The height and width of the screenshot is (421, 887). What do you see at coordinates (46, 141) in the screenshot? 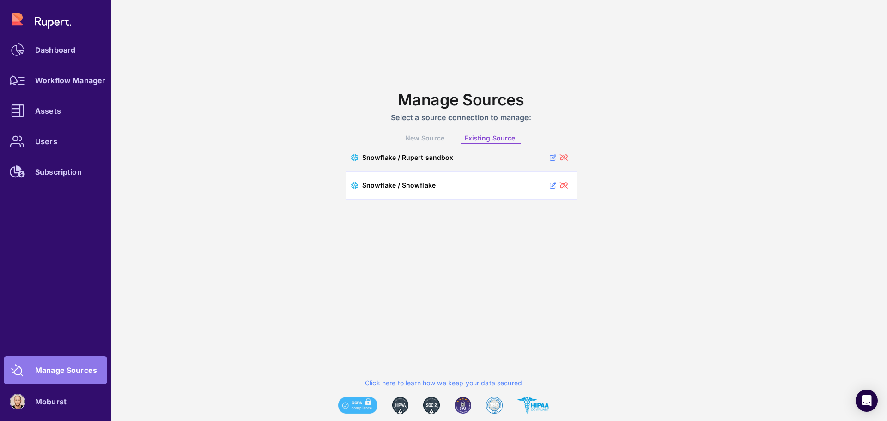
I see `div: Users` at bounding box center [46, 141].